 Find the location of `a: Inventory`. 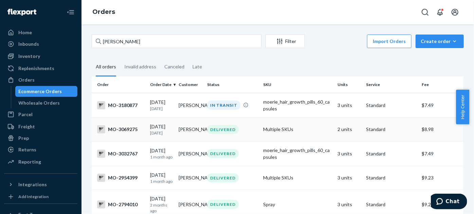

a: Inventory is located at coordinates (41, 56).